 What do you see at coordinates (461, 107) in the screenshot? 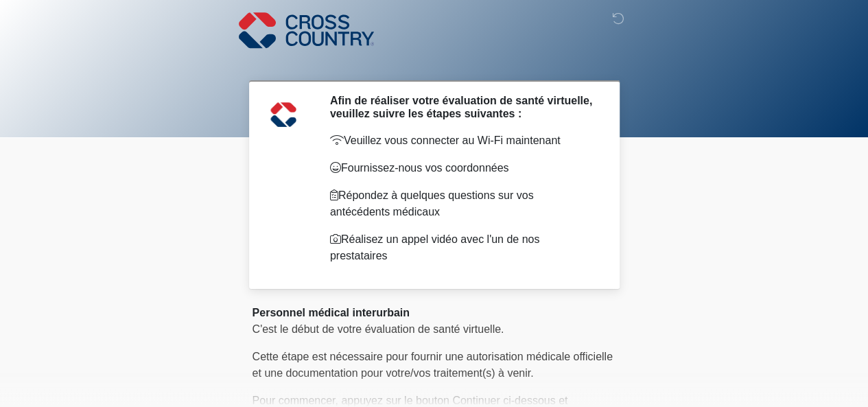
I see `font: Afin de réaliser votre évaluation de santé virtuelle, veuillez suivre les étapes suivantes :` at bounding box center [461, 107].